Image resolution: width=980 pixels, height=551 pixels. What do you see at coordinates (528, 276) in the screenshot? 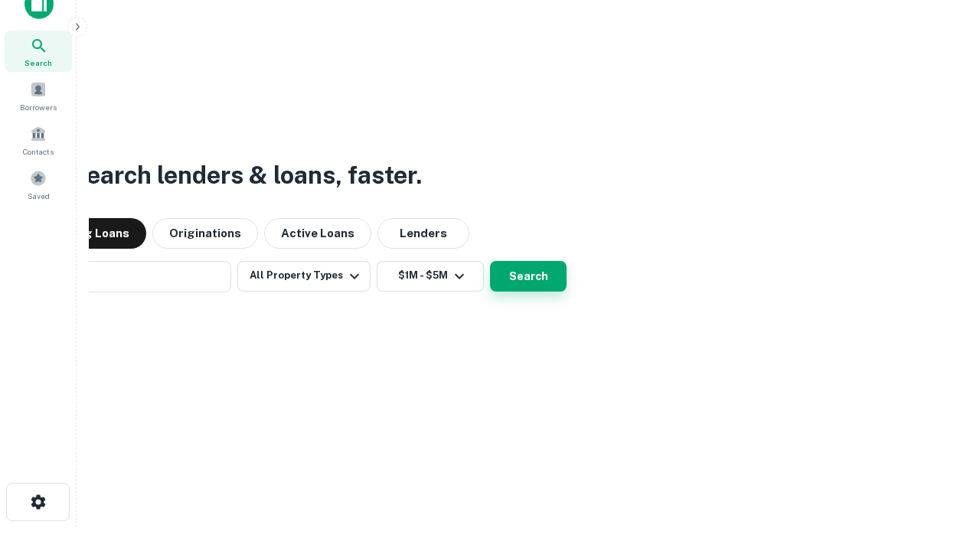
I see `button: Search` at bounding box center [528, 276].